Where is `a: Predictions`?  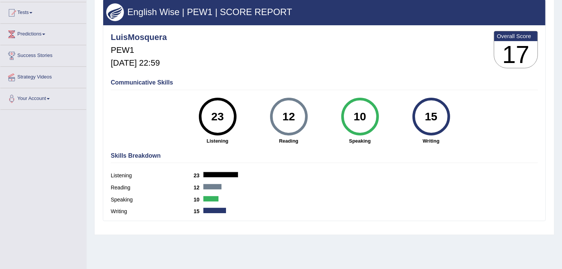
a: Predictions is located at coordinates (43, 33).